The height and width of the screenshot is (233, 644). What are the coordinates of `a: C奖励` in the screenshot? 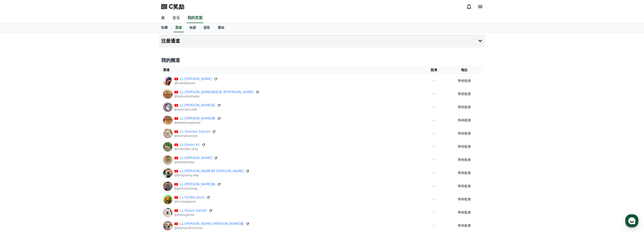 It's located at (172, 6).